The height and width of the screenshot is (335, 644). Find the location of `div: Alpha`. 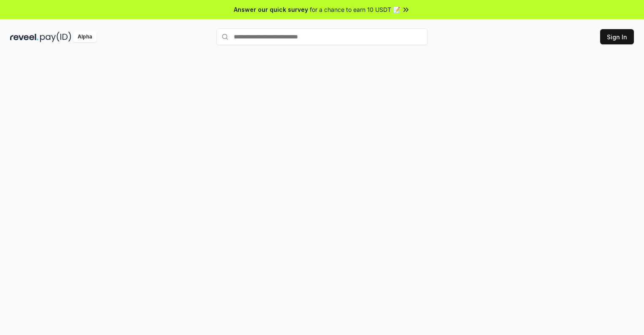

div: Alpha is located at coordinates (85, 37).